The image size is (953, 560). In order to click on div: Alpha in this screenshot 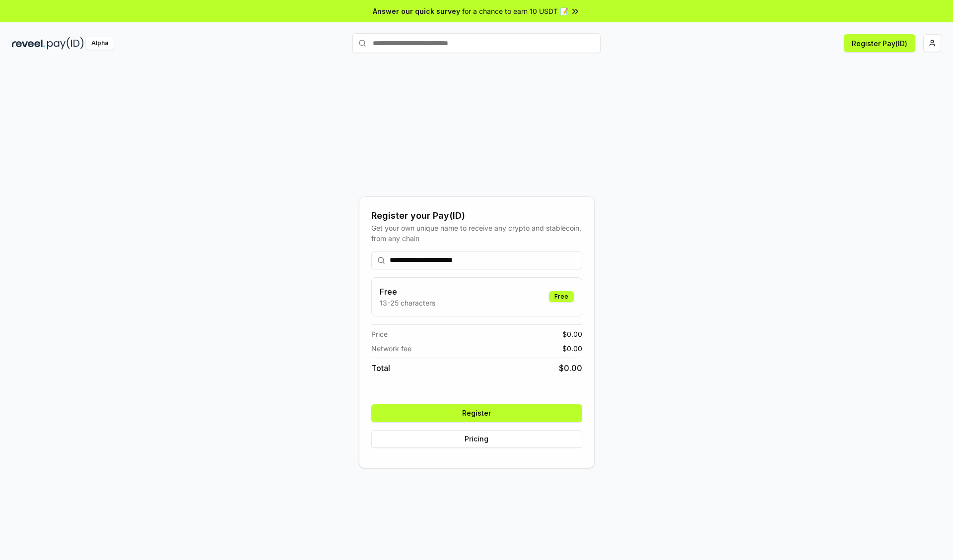, I will do `click(100, 43)`.